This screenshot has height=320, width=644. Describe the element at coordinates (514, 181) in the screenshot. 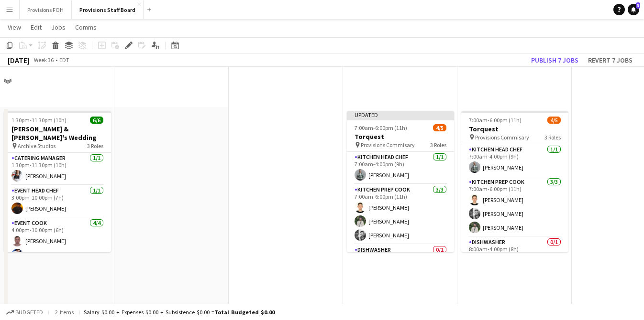

I see `app-job-card: 7:00am-6:00pm (11h)4/5Torquest Provisions Commisary3 RolesKitchen Head Chef1/17:00am-4:00pm (9h)[...` at that location.